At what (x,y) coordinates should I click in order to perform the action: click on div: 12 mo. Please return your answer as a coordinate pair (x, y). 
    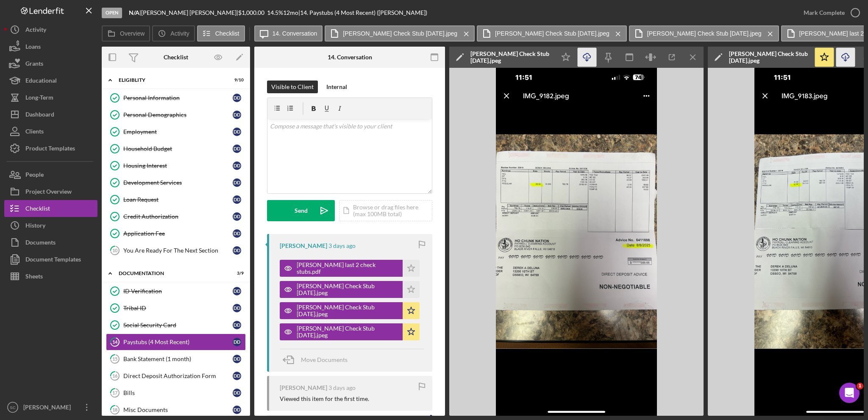
    Looking at the image, I should click on (291, 13).